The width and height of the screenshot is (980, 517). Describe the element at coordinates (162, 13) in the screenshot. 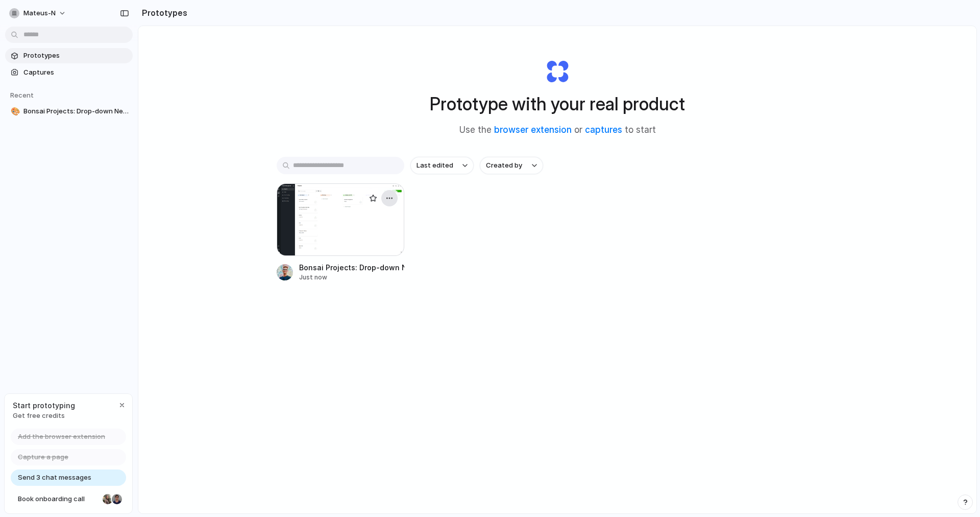

I see `h2: Prototypes` at that location.